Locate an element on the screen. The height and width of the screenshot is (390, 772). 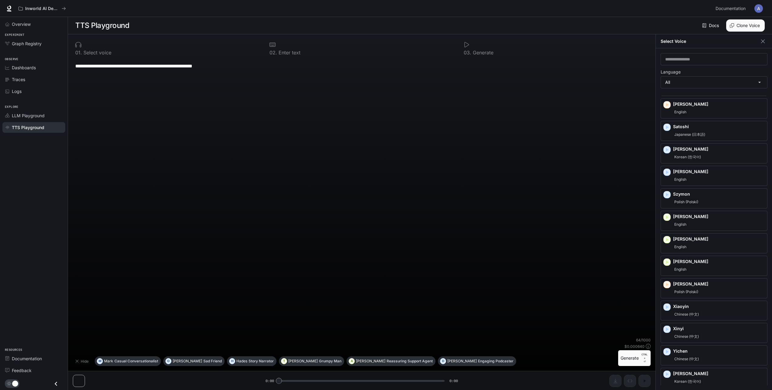
p: Enter text is located at coordinates (289, 52).